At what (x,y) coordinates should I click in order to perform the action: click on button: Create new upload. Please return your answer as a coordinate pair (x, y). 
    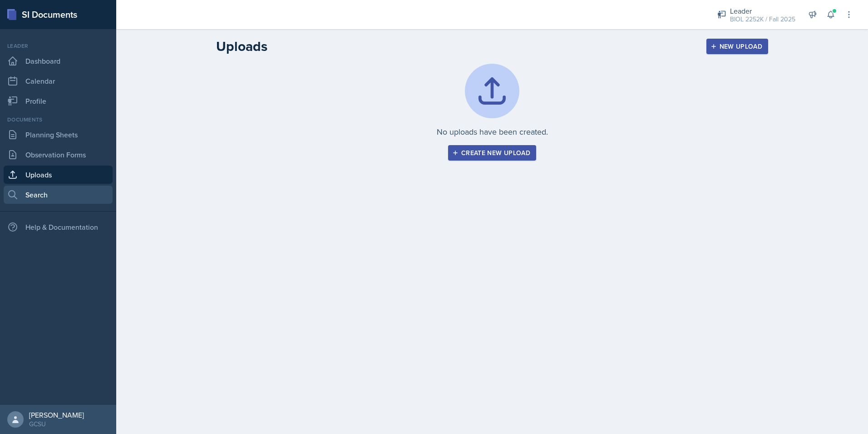
    Looking at the image, I should click on (492, 153).